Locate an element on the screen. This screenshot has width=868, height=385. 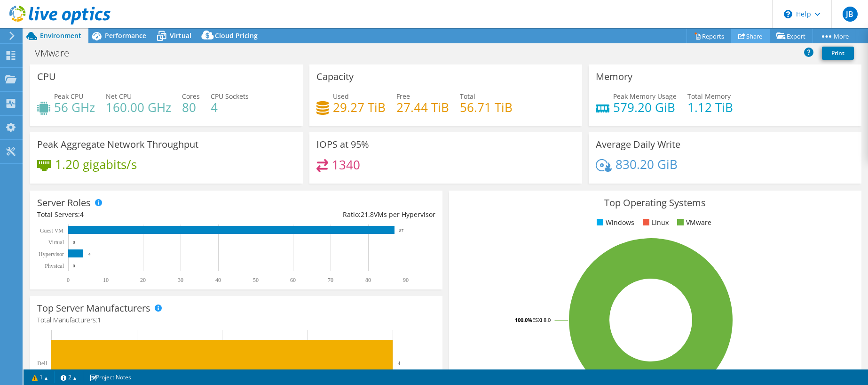
svg: \n is located at coordinates (788, 14).